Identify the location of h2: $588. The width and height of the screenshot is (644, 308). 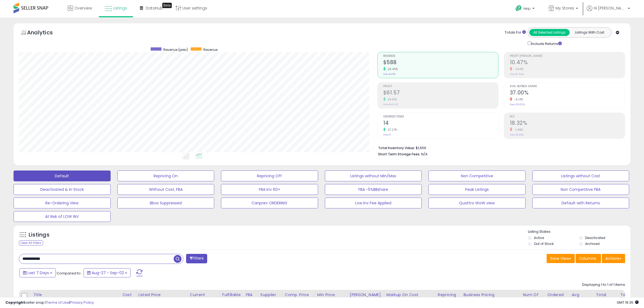
(441, 63).